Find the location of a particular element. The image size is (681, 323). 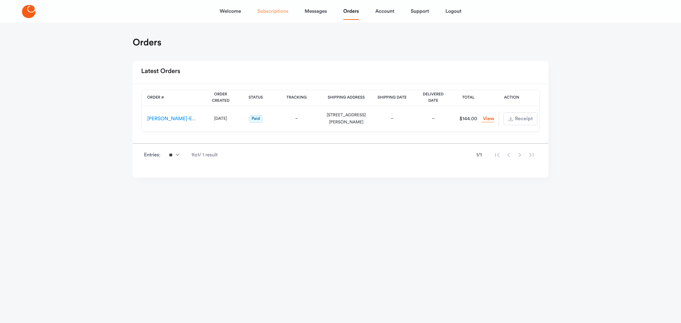

a: Messages is located at coordinates (316, 11).